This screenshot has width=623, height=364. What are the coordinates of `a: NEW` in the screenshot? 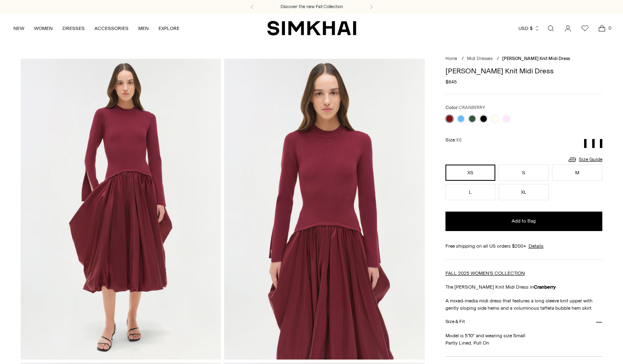 It's located at (19, 28).